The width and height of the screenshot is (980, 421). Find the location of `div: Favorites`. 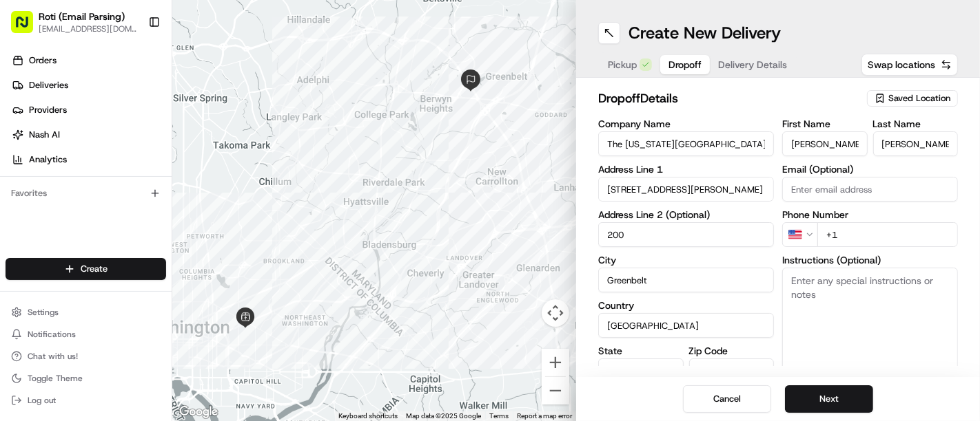

div: Favorites is located at coordinates (85, 193).